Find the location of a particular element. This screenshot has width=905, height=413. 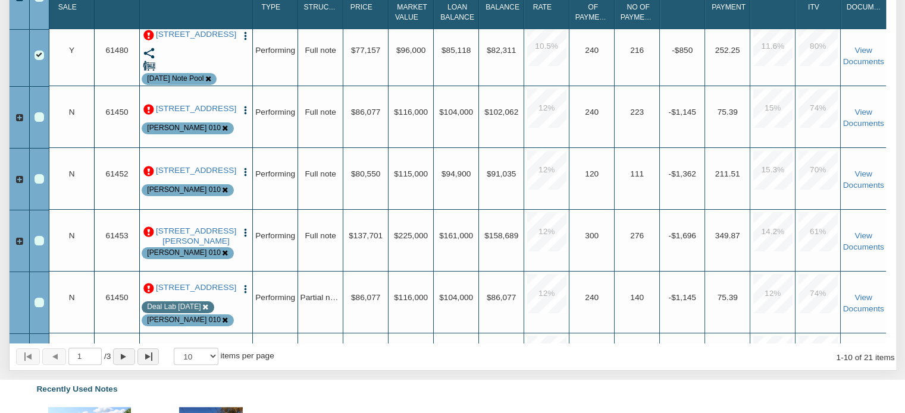

span: -$1,362 is located at coordinates (682, 174).